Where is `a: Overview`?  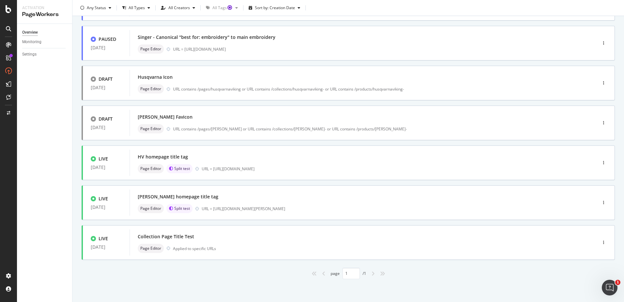
a: Overview is located at coordinates (45, 32).